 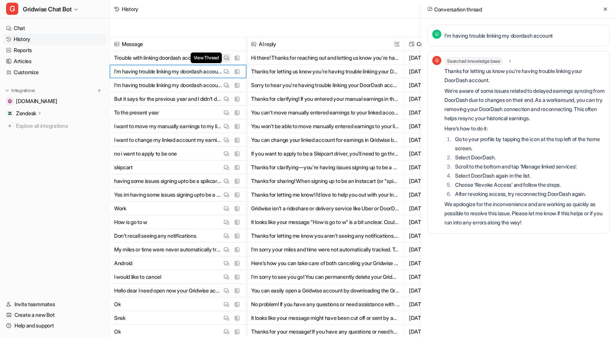 I want to click on p: I would like to cancel, so click(x=138, y=277).